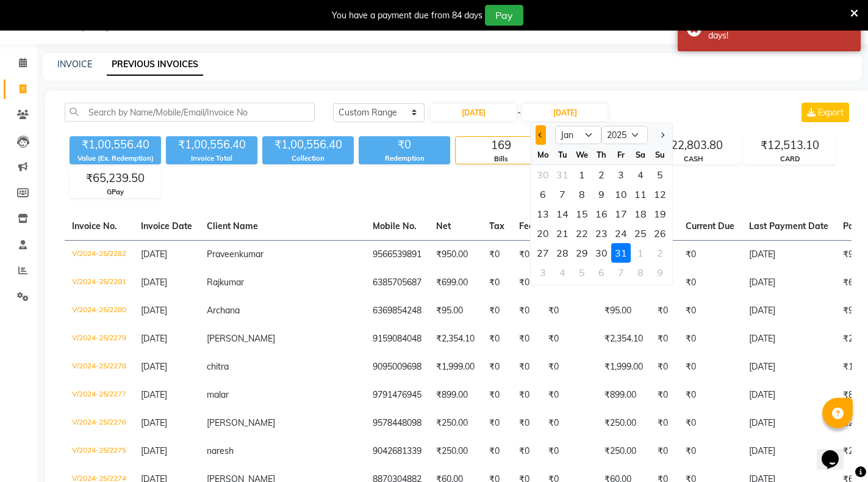 This screenshot has height=482, width=868. I want to click on div: Monday, January 27, 2025, so click(543, 253).